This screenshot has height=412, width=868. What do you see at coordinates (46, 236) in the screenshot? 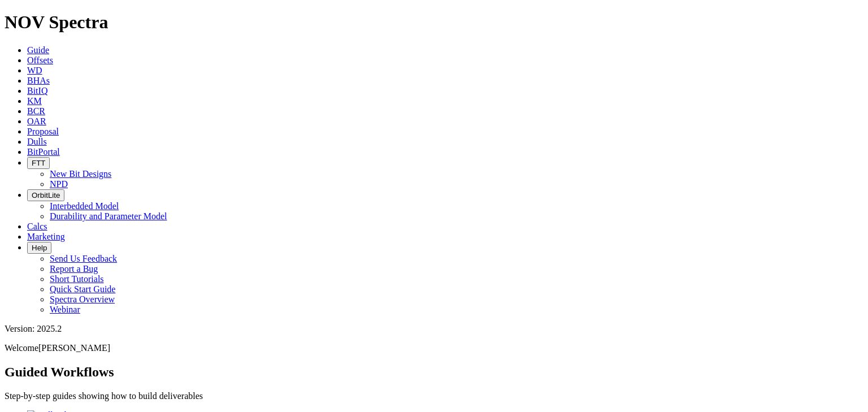
I see `a: Marketing` at bounding box center [46, 236].